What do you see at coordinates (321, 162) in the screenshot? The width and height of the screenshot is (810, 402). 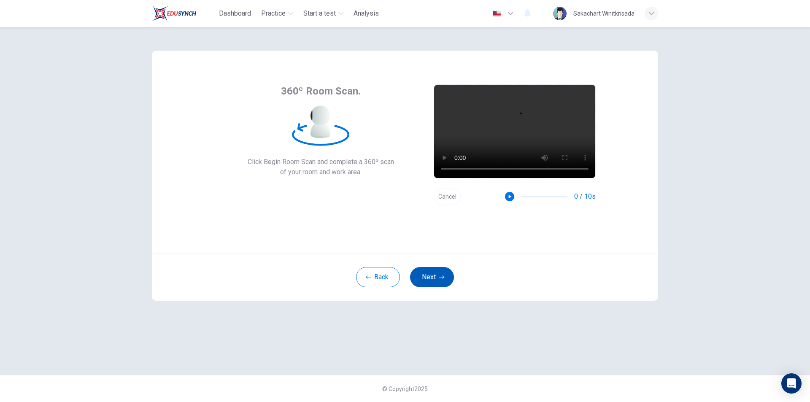 I see `span: Click Begin Room Scan and complete a 360º scan` at bounding box center [321, 162].